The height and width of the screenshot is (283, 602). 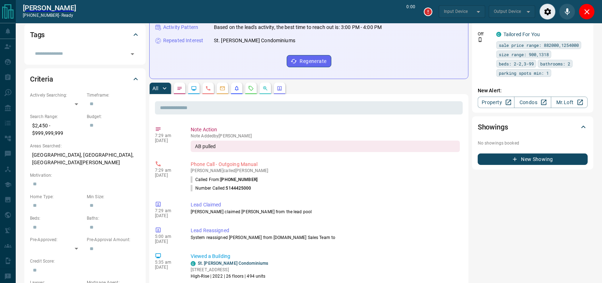 What do you see at coordinates (37, 35) in the screenshot?
I see `h2: Tags` at bounding box center [37, 35].